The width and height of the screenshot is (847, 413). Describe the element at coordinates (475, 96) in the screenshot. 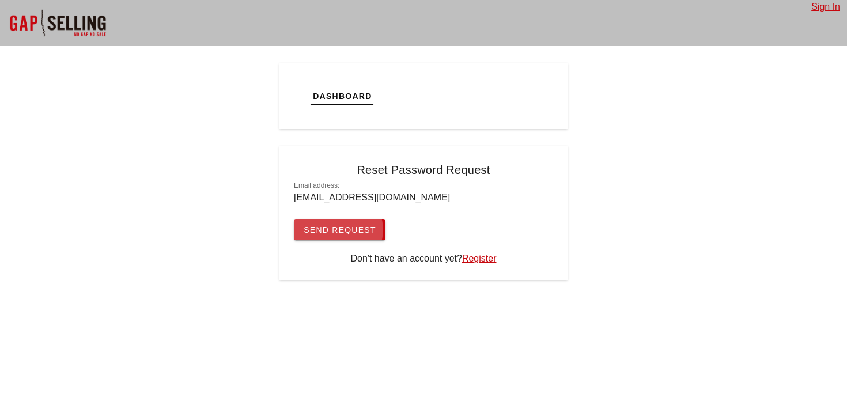

I see `button: Calendar` at that location.